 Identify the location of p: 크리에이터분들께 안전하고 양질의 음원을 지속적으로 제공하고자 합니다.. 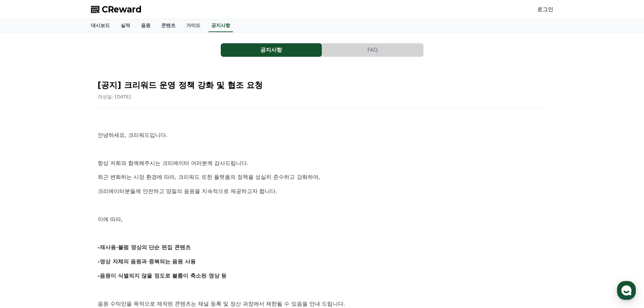
(322, 191).